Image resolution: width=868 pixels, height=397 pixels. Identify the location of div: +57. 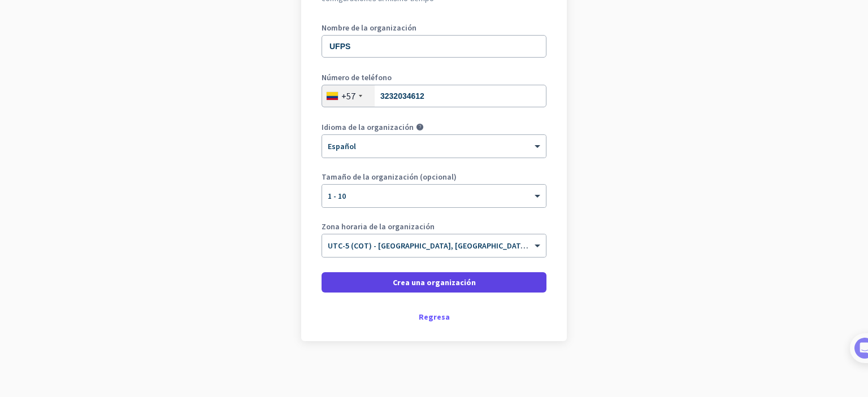
(348, 96).